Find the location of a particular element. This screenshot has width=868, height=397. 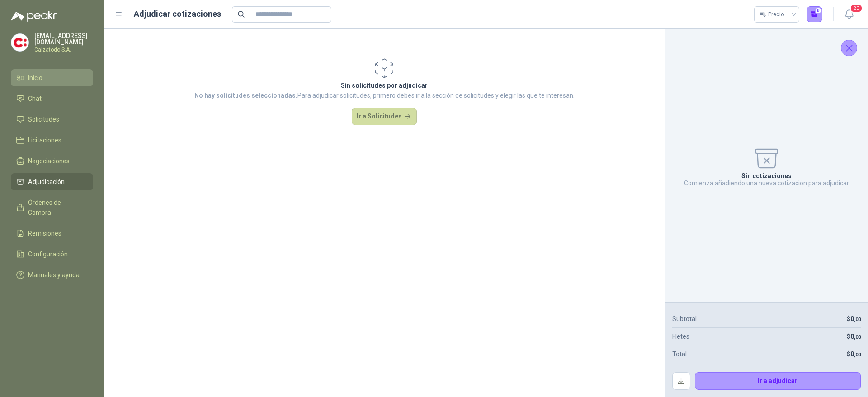

div: Precio is located at coordinates (773, 15).